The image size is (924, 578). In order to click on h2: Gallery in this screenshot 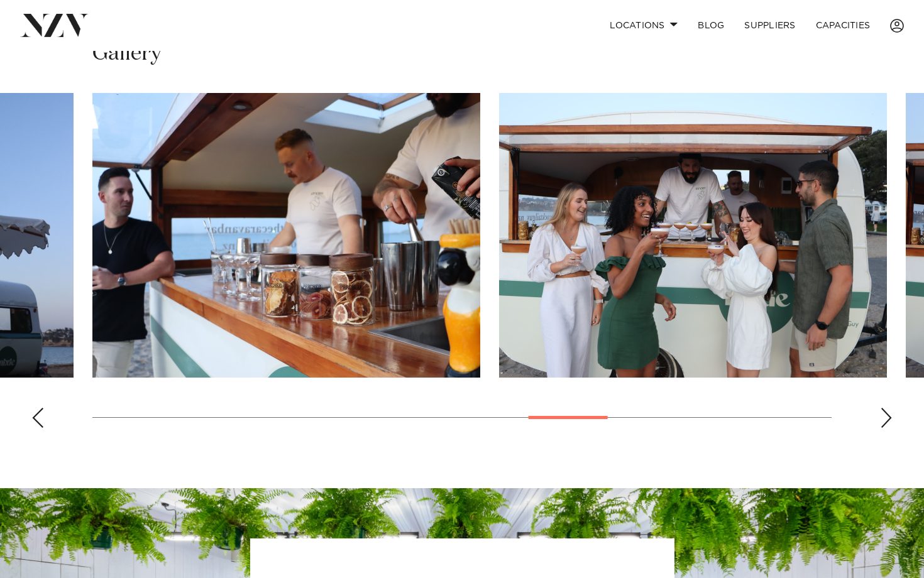, I will do `click(127, 54)`.